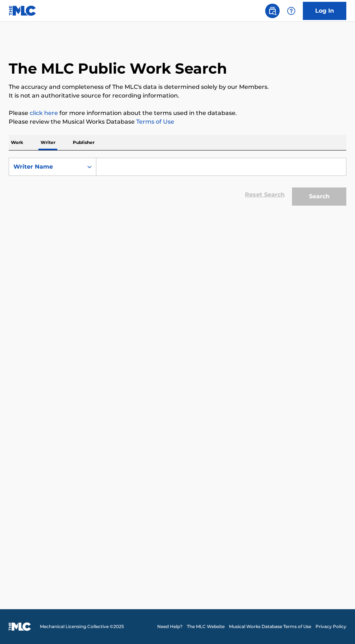 The image size is (355, 644). I want to click on a: Need Help?, so click(170, 626).